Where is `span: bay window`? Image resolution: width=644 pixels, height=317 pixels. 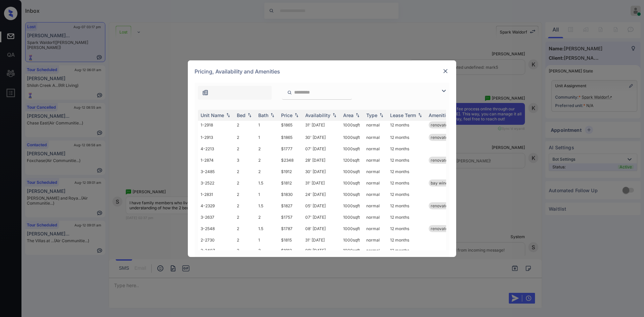
span: bay window is located at coordinates (442, 183).